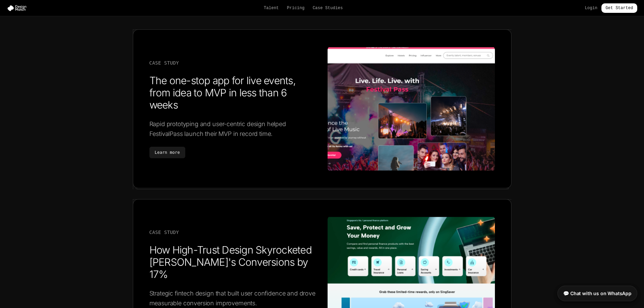 Image resolution: width=644 pixels, height=308 pixels. What do you see at coordinates (328, 8) in the screenshot?
I see `a: Case Studies` at bounding box center [328, 8].